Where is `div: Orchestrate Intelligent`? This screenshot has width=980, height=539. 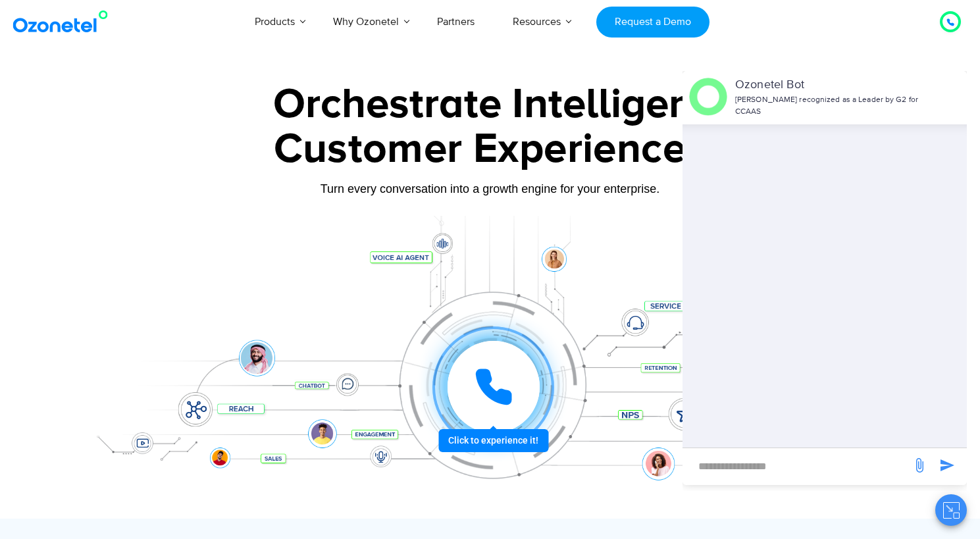 div: Orchestrate Intelligent is located at coordinates (490, 105).